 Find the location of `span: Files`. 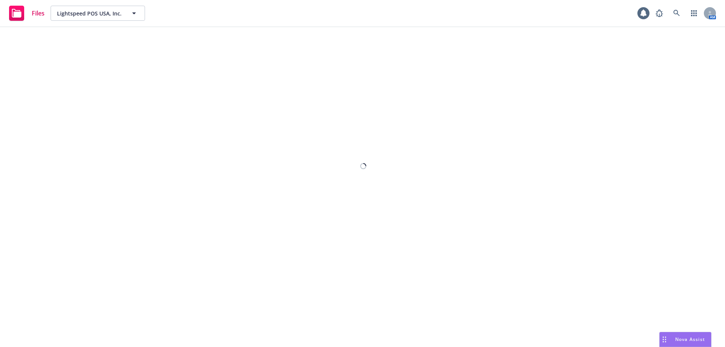

span: Files is located at coordinates (38, 13).